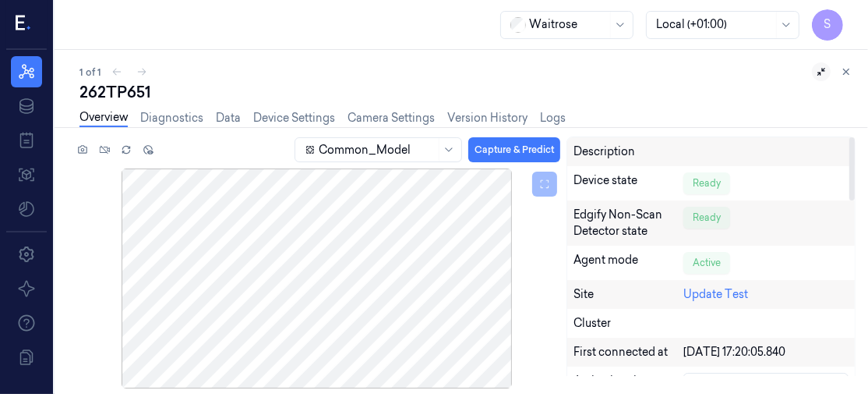 The width and height of the screenshot is (868, 394). What do you see at coordinates (104, 118) in the screenshot?
I see `a: Overview` at bounding box center [104, 118].